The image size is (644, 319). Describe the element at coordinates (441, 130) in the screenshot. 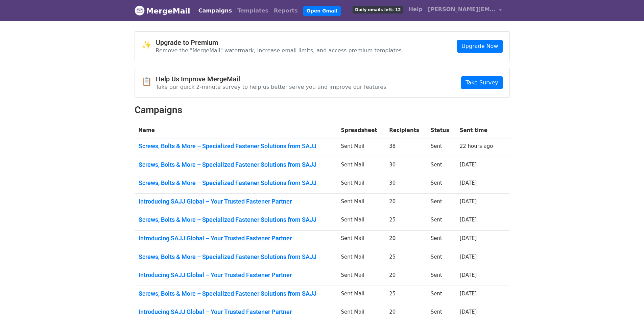

I see `th: Status` at that location.